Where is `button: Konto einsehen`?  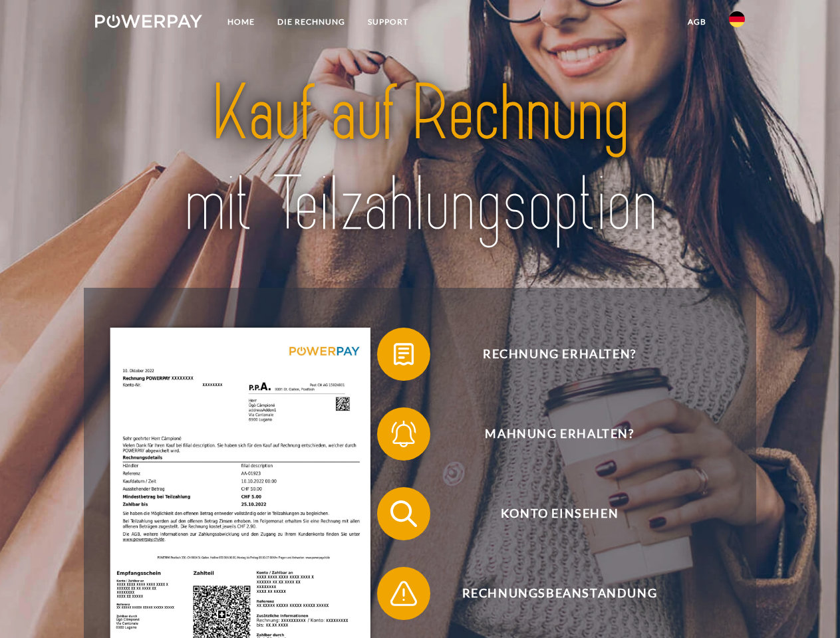
button: Konto einsehen is located at coordinates (550, 513).